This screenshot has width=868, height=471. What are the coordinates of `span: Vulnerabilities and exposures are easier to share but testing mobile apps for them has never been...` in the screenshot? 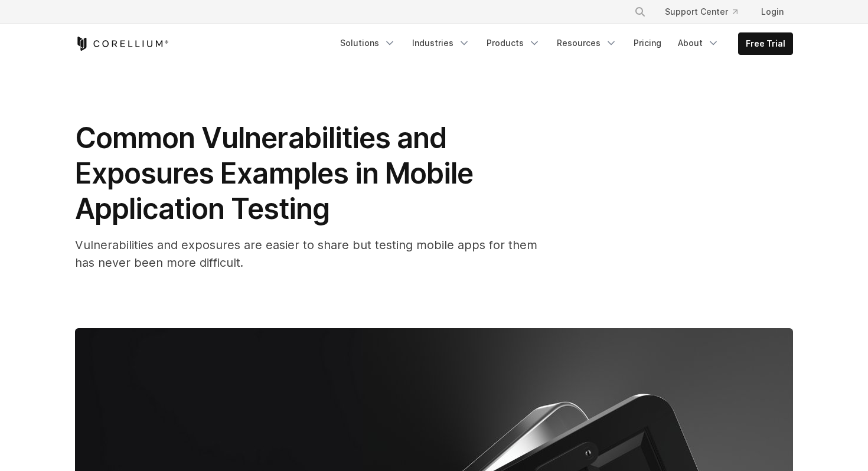 It's located at (305, 253).